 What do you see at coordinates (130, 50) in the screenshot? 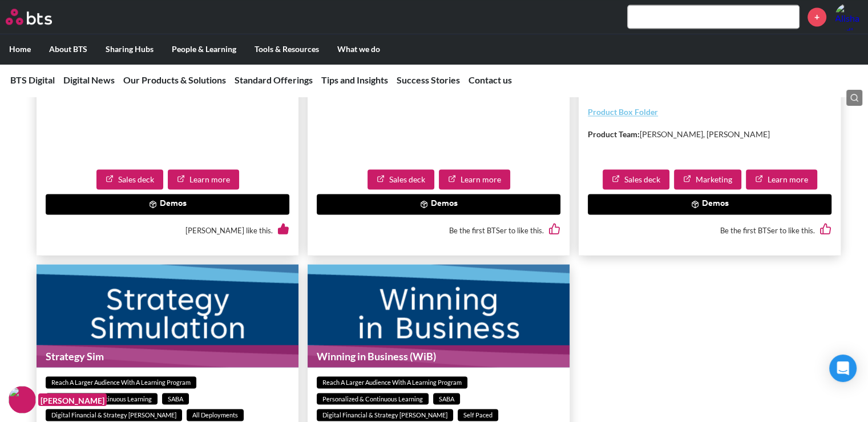
I see `label: Sharing Hubs` at bounding box center [130, 50].